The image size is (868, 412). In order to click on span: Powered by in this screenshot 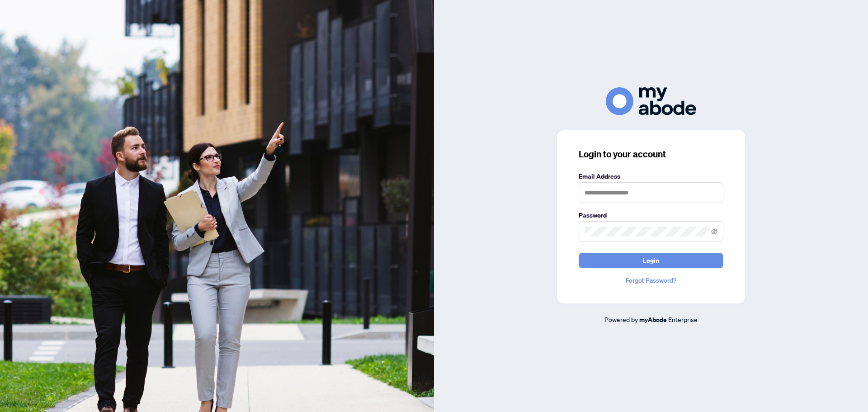, I will do `click(621, 320)`.